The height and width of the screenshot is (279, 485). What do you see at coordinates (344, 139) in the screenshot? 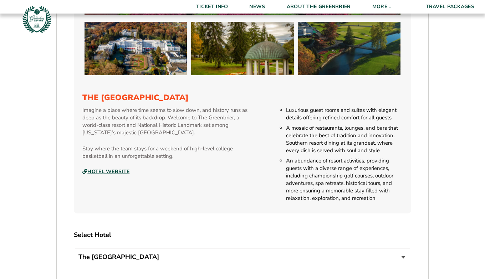
I see `li: A mosaic of restaurants, lounges, and bars that celebrate the best of tradition and innovation. S...` at bounding box center [344, 139].